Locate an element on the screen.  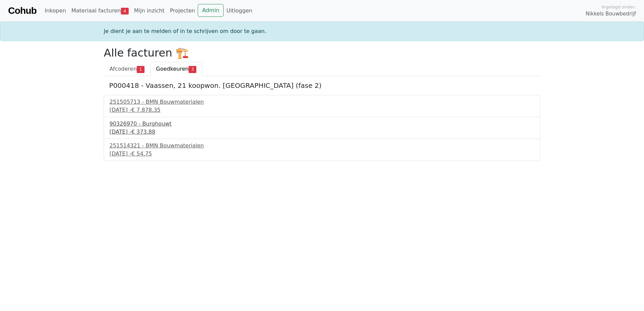
div: 251505713 - BMN Bouwmaterialen is located at coordinates (322, 102).